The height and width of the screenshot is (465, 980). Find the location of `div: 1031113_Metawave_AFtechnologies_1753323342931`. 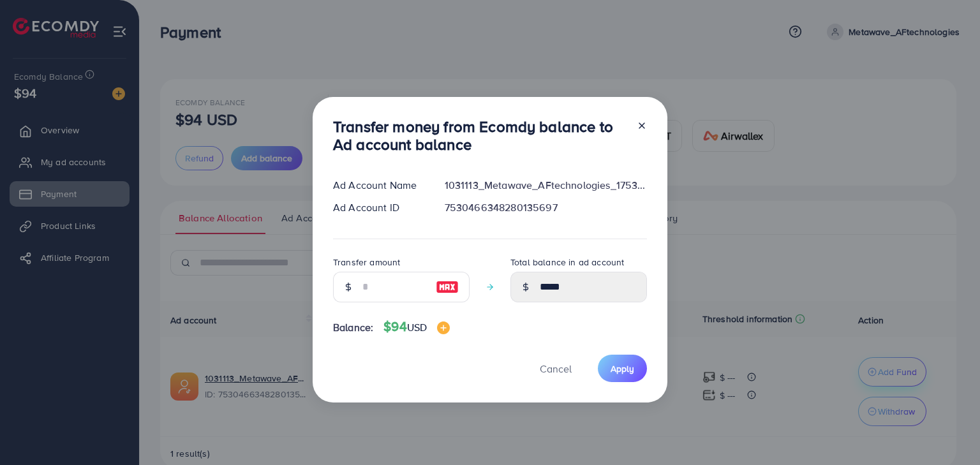

div: 1031113_Metawave_AFtechnologies_1753323342931 is located at coordinates (545, 185).